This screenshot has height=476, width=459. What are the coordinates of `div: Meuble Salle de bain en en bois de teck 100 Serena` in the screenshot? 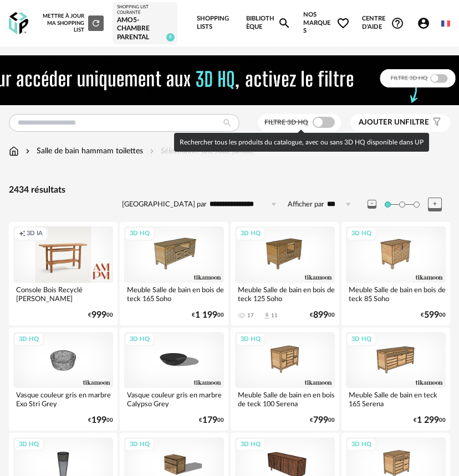 It's located at (285, 399).